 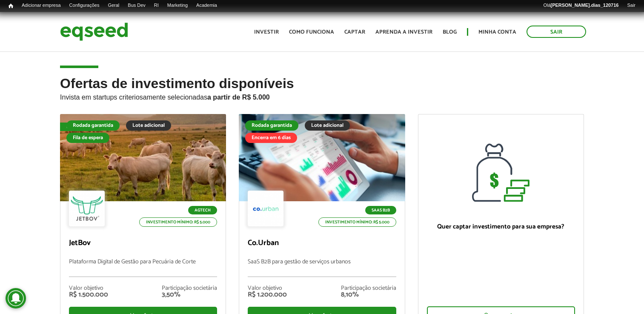 I want to click on a: Minha conta, so click(x=497, y=32).